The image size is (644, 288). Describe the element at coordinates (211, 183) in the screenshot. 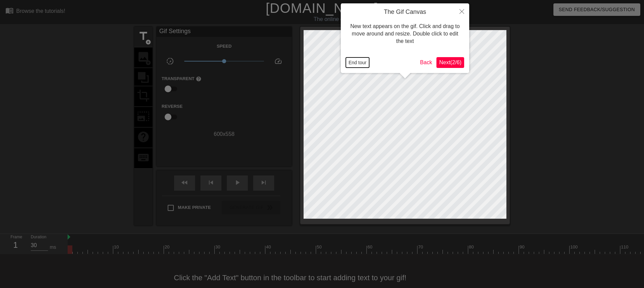

I see `span: skip_previous` at that location.